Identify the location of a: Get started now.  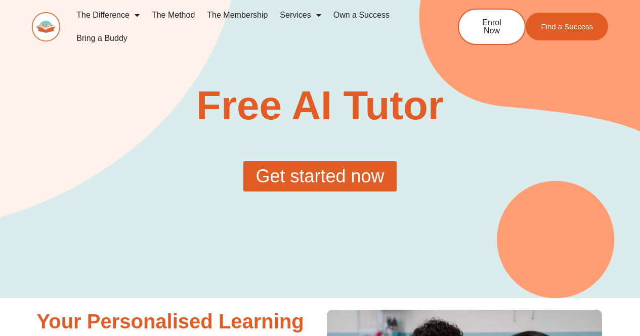
(320, 177).